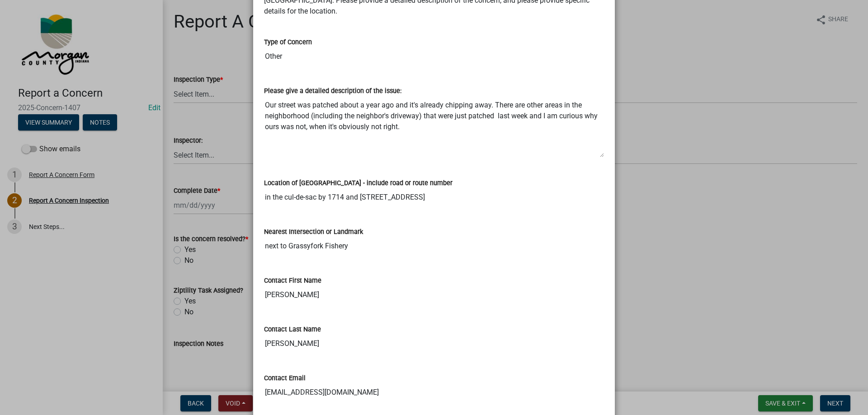 The image size is (868, 415). I want to click on label: Nearest Intersection or Landmark, so click(313, 232).